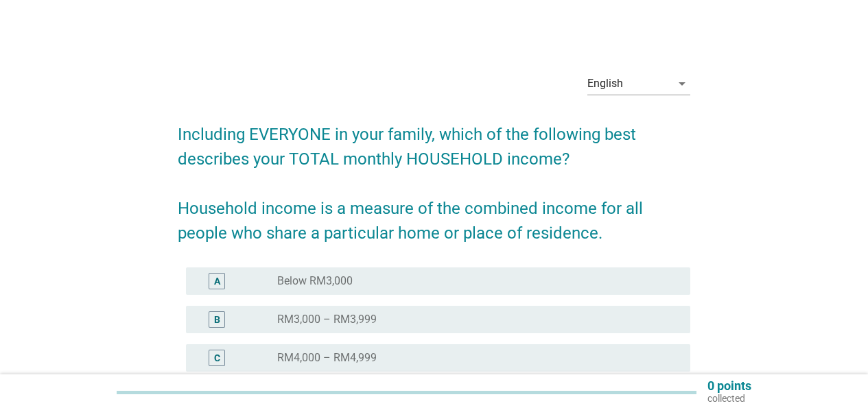 Image resolution: width=868 pixels, height=410 pixels. I want to click on div: English, so click(605, 84).